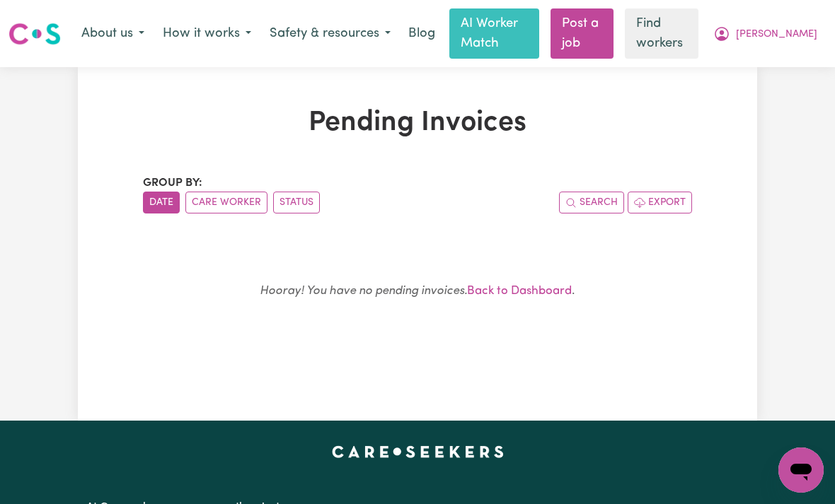  Describe the element at coordinates (494, 34) in the screenshot. I see `a: AI Worker Match` at that location.